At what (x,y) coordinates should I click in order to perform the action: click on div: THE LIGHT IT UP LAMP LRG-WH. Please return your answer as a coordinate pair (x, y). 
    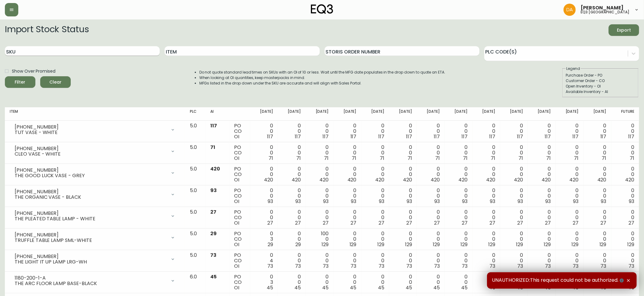
    Looking at the image, I should click on (90, 263).